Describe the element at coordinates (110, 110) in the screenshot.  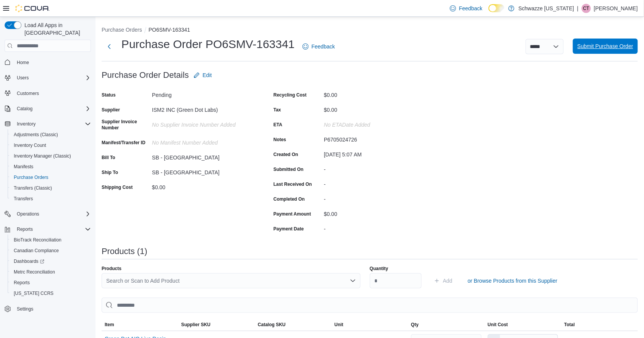
I see `label: Supplier` at that location.